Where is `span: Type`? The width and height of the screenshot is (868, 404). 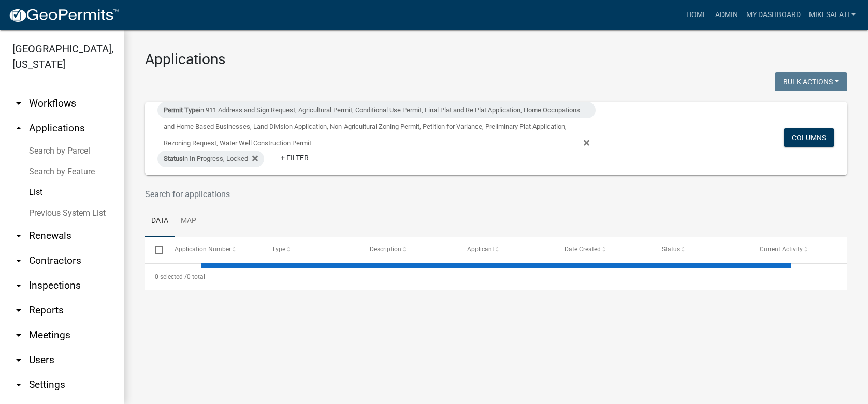
span: Type is located at coordinates (279, 250).